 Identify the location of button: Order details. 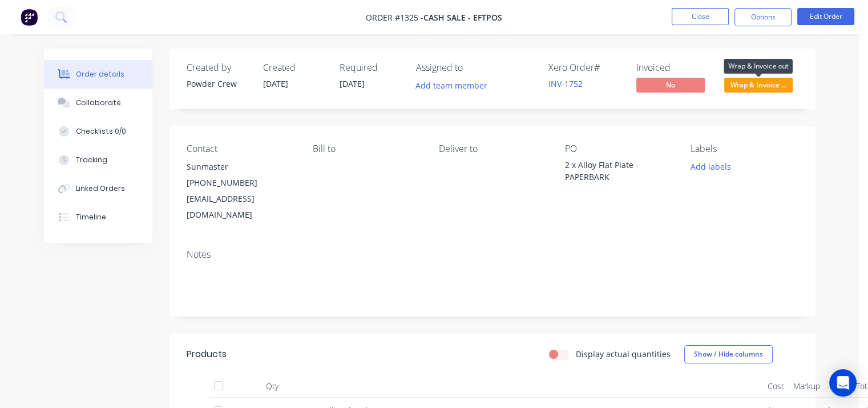
(98, 75).